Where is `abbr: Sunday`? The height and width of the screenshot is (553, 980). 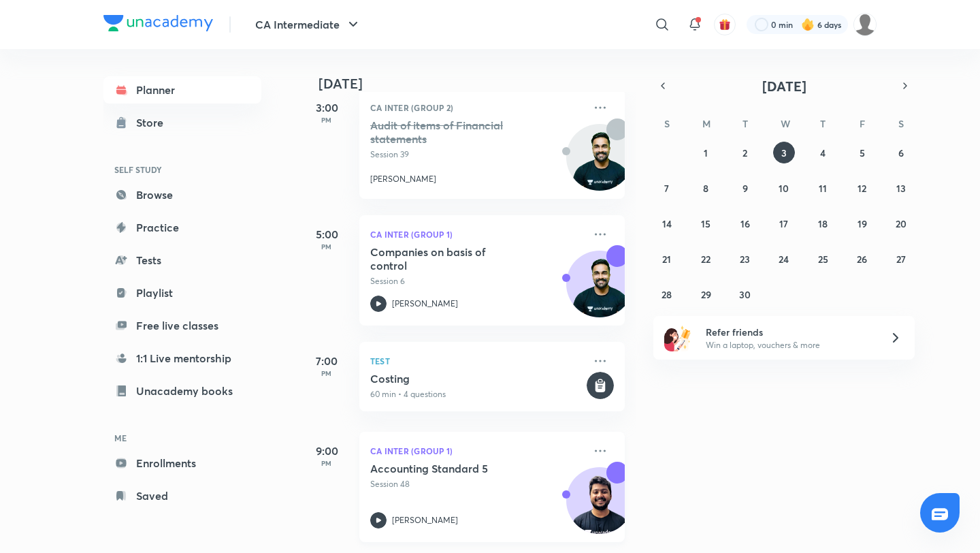
abbr: Sunday is located at coordinates (666, 124).